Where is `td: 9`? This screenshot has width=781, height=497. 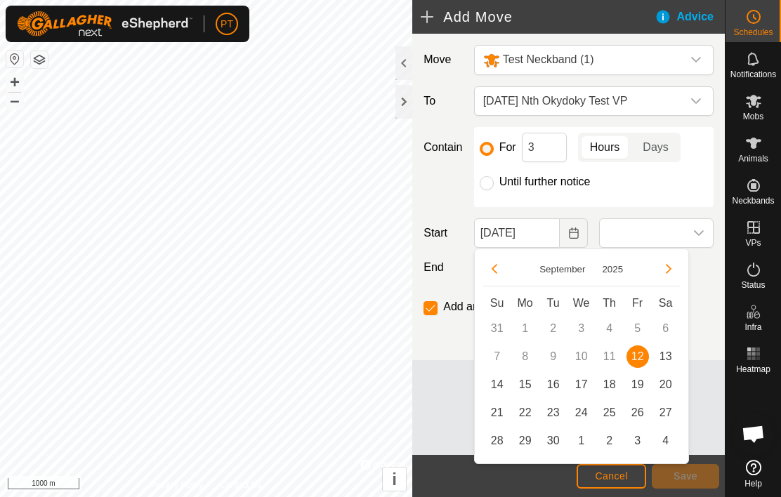 td: 9 is located at coordinates (553, 357).